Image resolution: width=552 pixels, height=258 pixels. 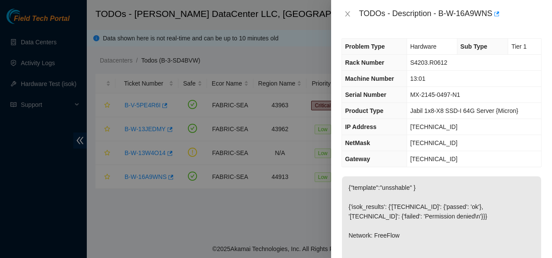 What do you see at coordinates (361, 127) in the screenshot?
I see `span: IP Address` at bounding box center [361, 127].